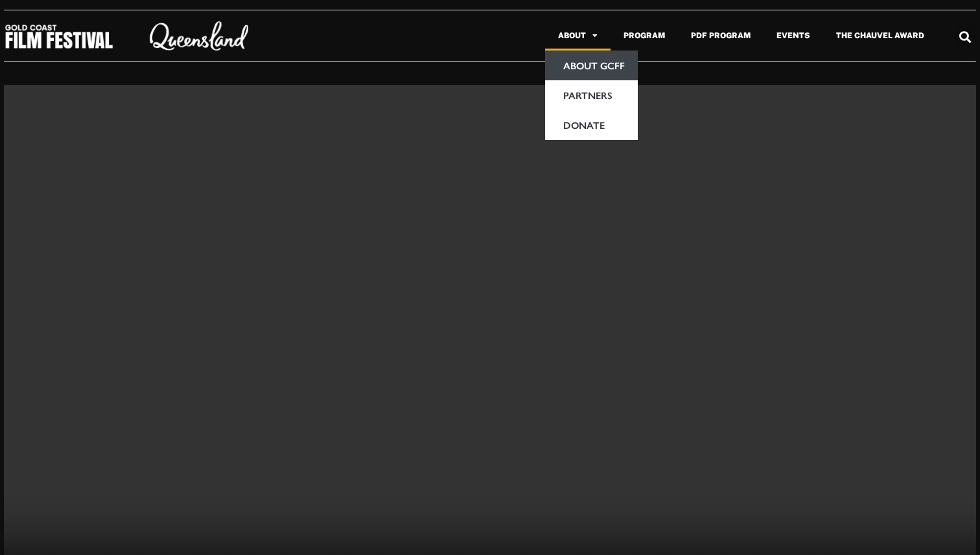 This screenshot has height=555, width=980. What do you see at coordinates (644, 35) in the screenshot?
I see `a: Program` at bounding box center [644, 35].